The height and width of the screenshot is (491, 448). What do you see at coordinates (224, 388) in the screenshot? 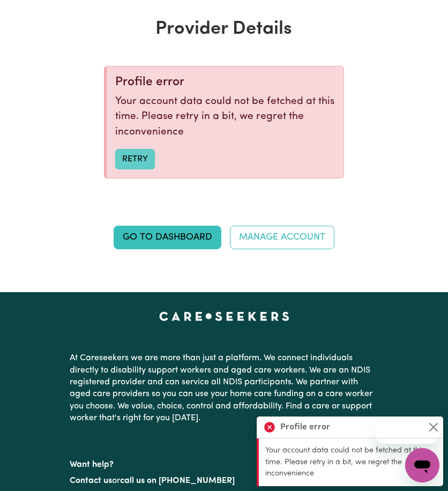
I see `p: At Careseekers we are more than just a platform. We connect individuals directly to disability su...` at bounding box center [224, 388].